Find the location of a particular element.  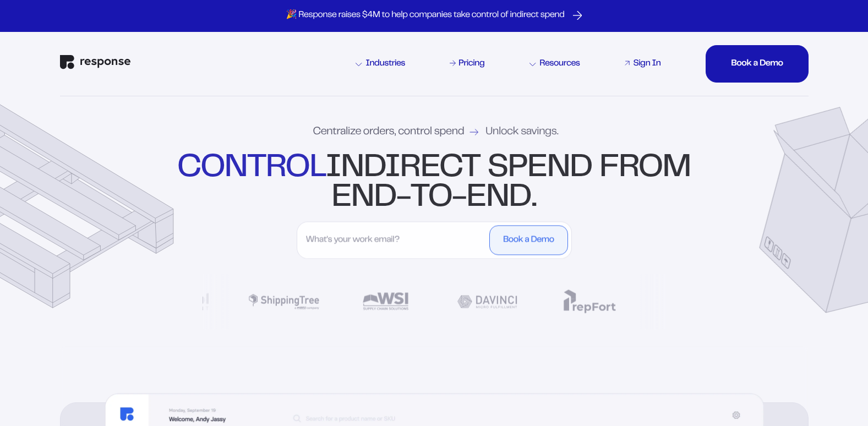

strong: control is located at coordinates (251, 168).